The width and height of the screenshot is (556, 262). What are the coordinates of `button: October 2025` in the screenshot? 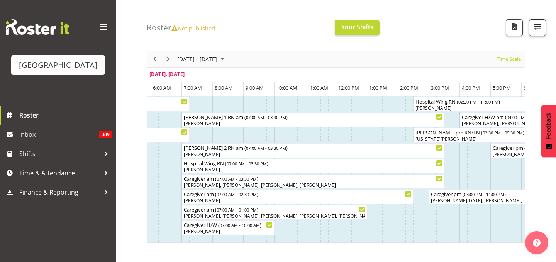 It's located at (202, 59).